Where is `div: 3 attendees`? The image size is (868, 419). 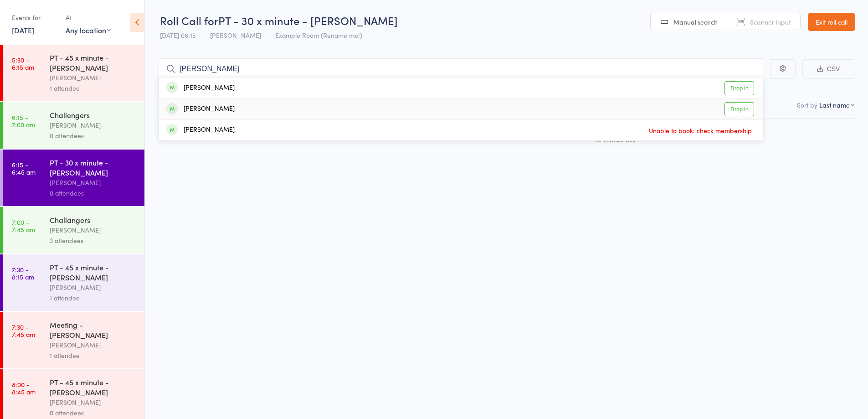 div: 3 attendees is located at coordinates (93, 241).